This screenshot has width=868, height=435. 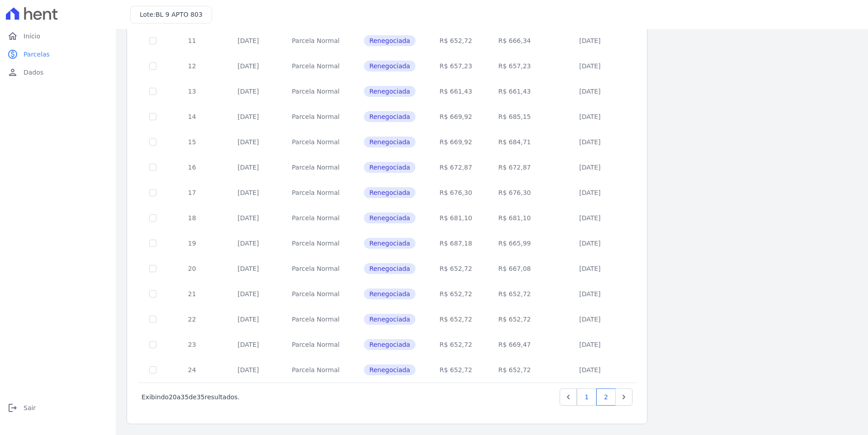 I want to click on a: Previous, so click(x=568, y=397).